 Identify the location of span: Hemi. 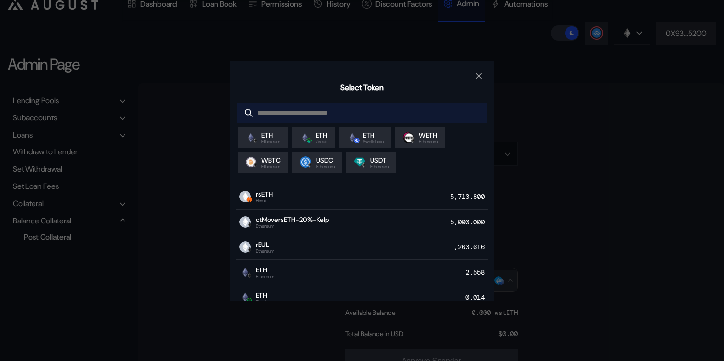
(264, 201).